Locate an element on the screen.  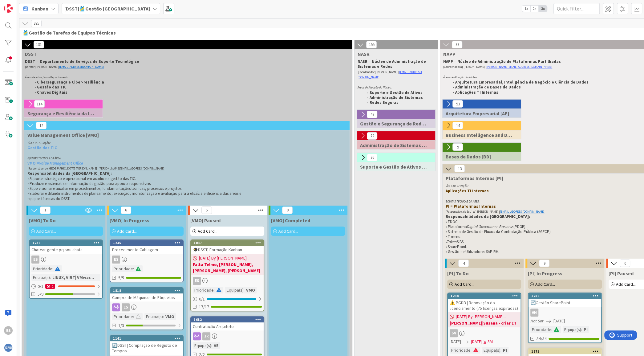
div: 1234⚠️ PGDB | Renovação do licenciamento (75 licenças expiradas) is located at coordinates (484, 303).